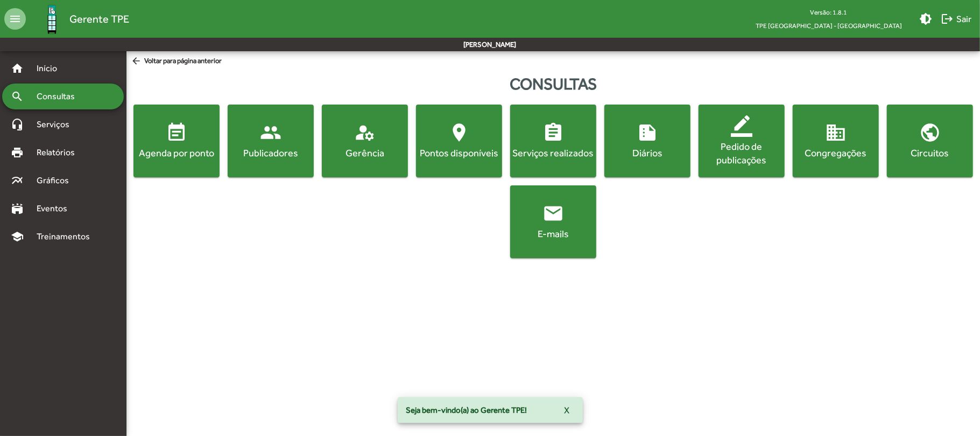 Image resolution: width=980 pixels, height=436 pixels. Describe the element at coordinates (741, 153) in the screenshot. I see `div: Pedido de publicações` at that location.